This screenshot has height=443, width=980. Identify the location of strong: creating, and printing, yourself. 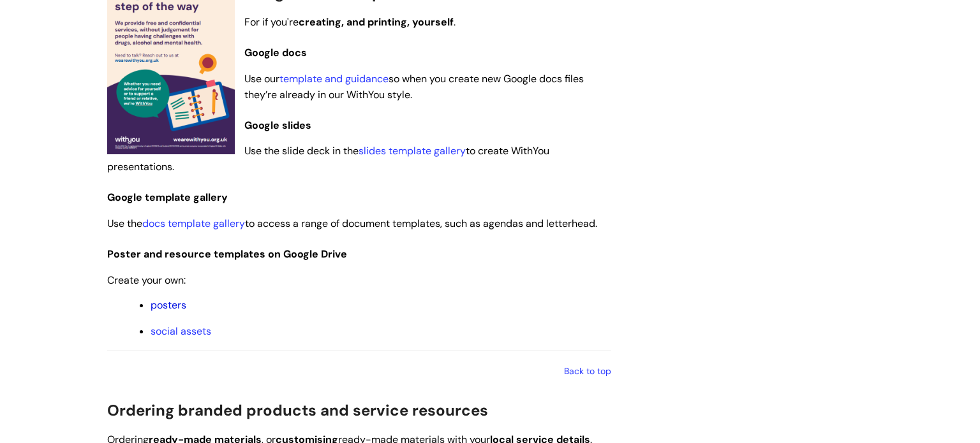
(376, 21).